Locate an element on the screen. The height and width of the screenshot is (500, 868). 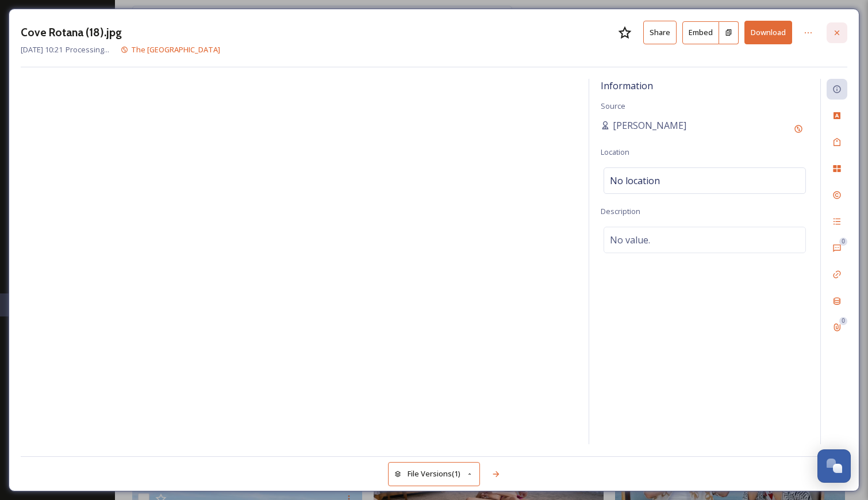
button: Download is located at coordinates (768, 32).